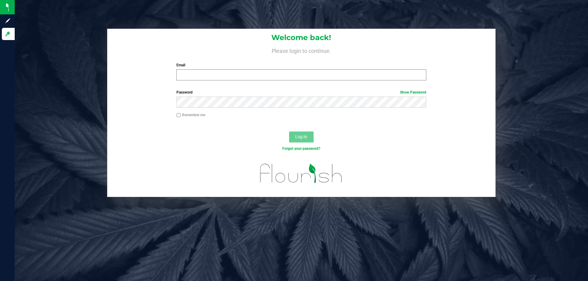 The image size is (588, 281). I want to click on img: flourish_logo.svg, so click(301, 174).